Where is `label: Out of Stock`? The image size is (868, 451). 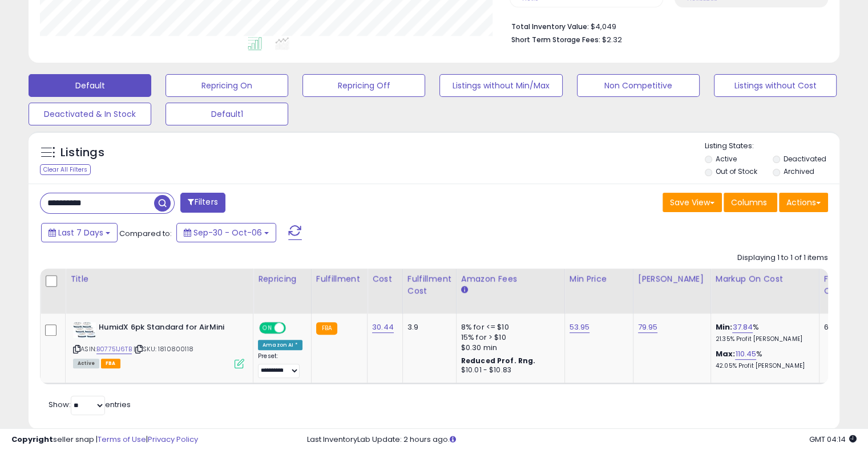 label: Out of Stock is located at coordinates (736, 171).